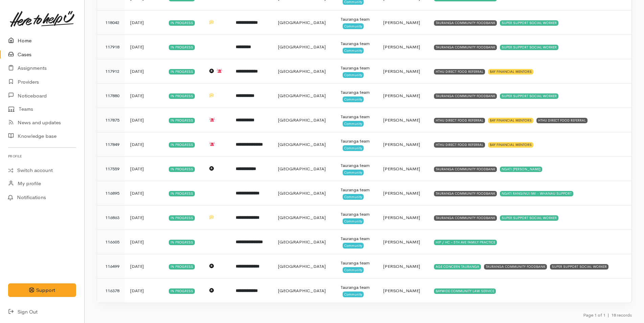 This screenshot has width=644, height=323. I want to click on div: NGATI RANGINUI IWI - WHANAU SUPPORT, so click(536, 194).